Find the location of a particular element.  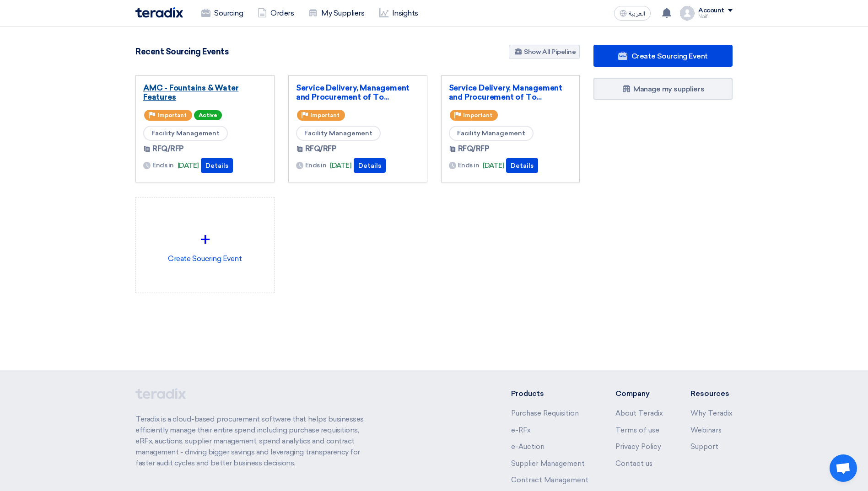

a: Open chat is located at coordinates (843, 468).